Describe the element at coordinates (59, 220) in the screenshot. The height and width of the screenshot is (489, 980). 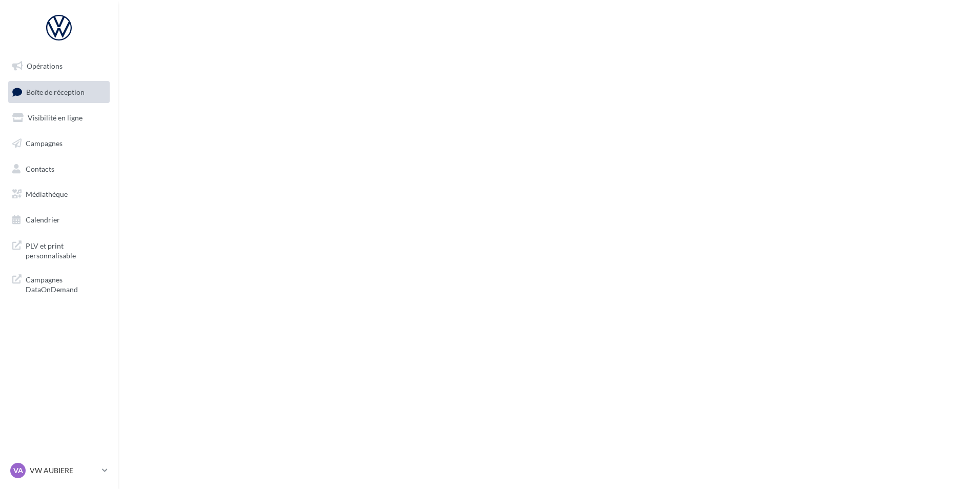
I see `a: Calendrier` at that location.